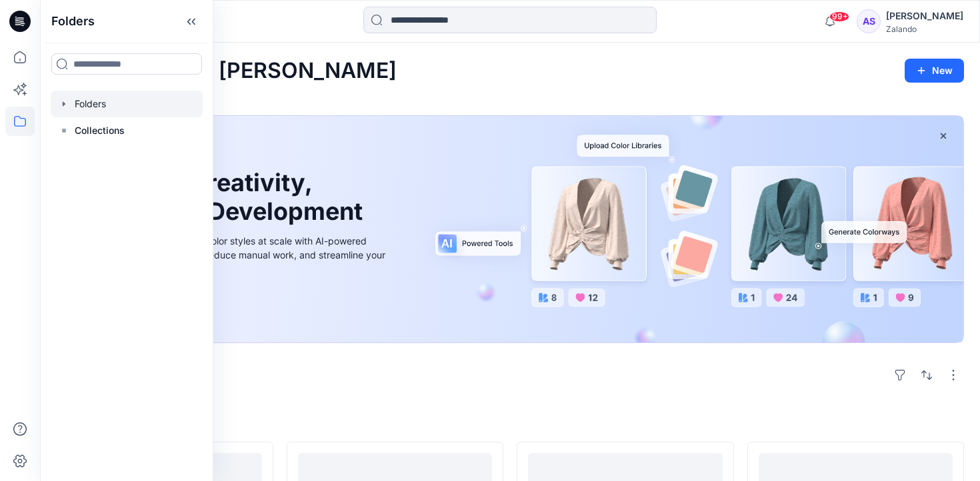 Image resolution: width=980 pixels, height=481 pixels. Describe the element at coordinates (933, 71) in the screenshot. I see `button: New` at that location.